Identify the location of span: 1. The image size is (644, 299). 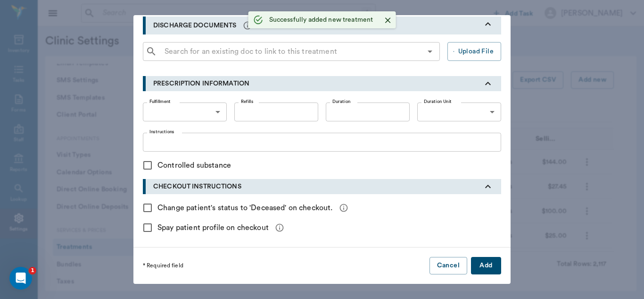
(32, 270).